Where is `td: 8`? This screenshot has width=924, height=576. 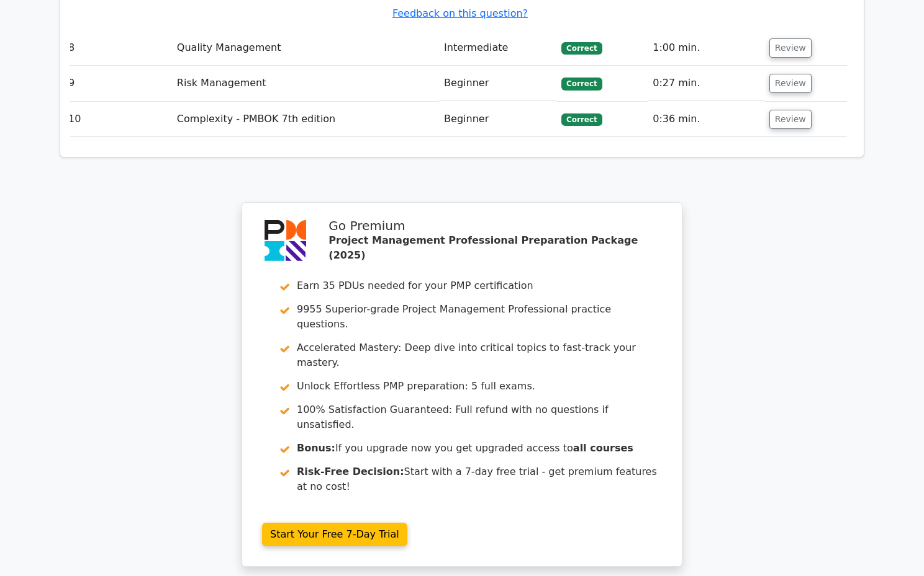 td: 8 is located at coordinates (118, 48).